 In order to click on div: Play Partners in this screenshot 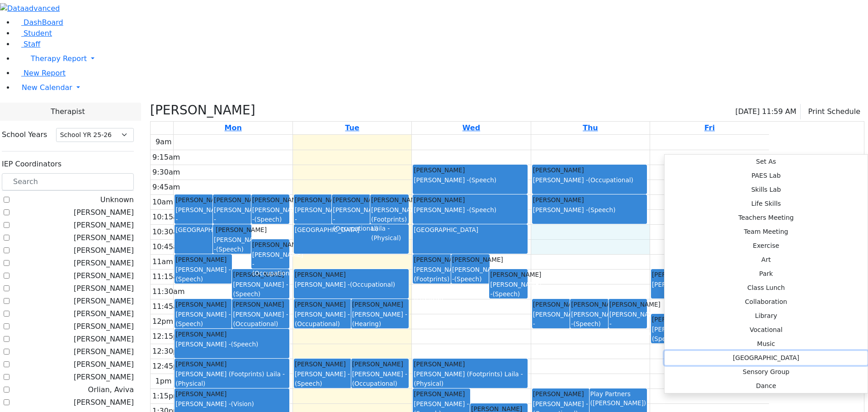, I will do `click(618, 394)`.